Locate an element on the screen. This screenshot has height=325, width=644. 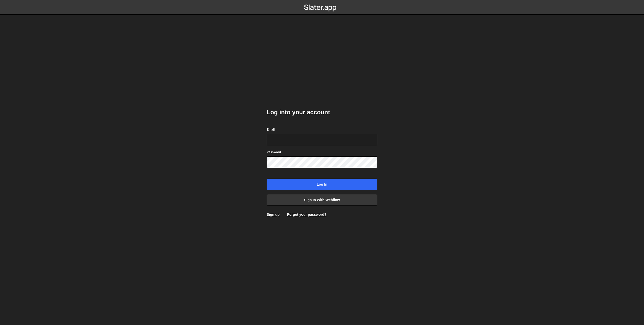
label: Password is located at coordinates (274, 152).